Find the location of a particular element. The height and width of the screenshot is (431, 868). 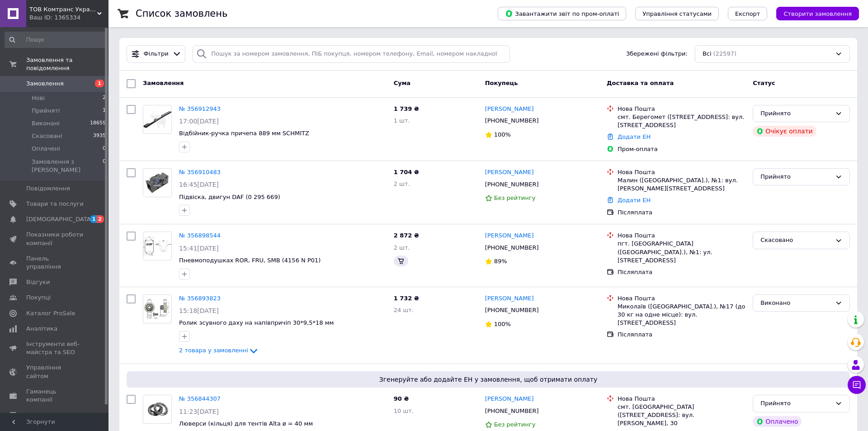

a: № 356844307 is located at coordinates (200, 399).